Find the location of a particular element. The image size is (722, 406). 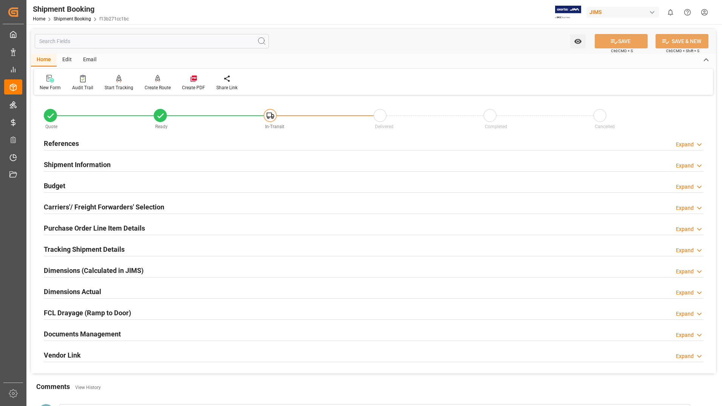

span: Cancelled is located at coordinates (605, 127).